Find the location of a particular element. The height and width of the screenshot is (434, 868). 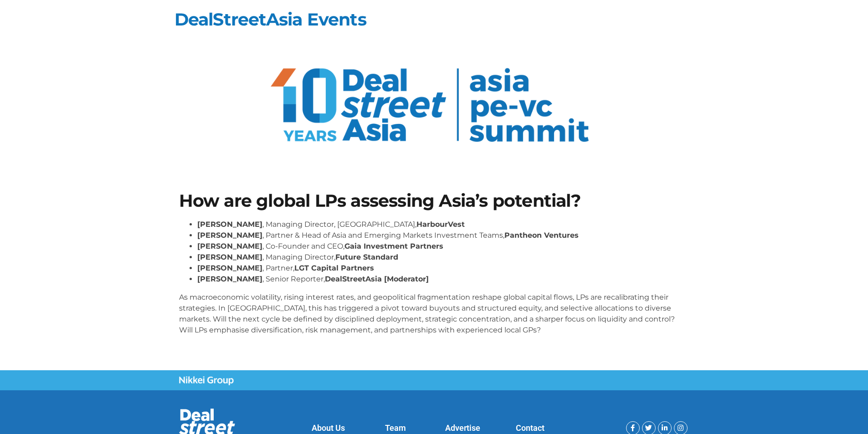

strong: Future Standard is located at coordinates (367, 257).